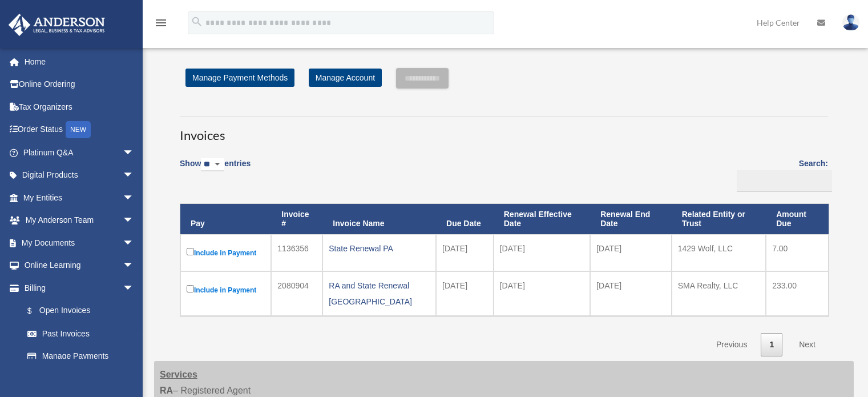  What do you see at coordinates (79, 198) in the screenshot?
I see `a: My Entitiesarrow_drop_down` at bounding box center [79, 198].